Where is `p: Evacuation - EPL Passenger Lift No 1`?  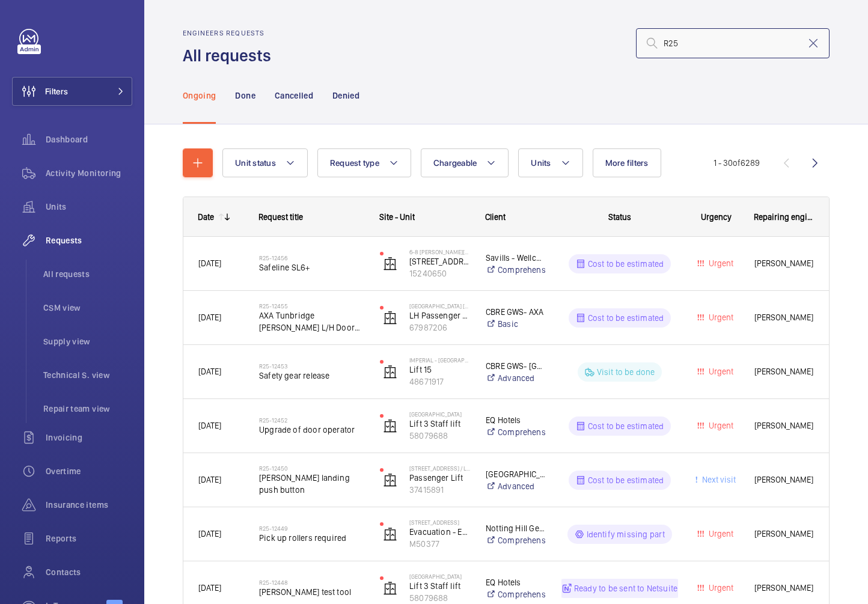 p: Evacuation - EPL Passenger Lift No 1 is located at coordinates (439, 531).